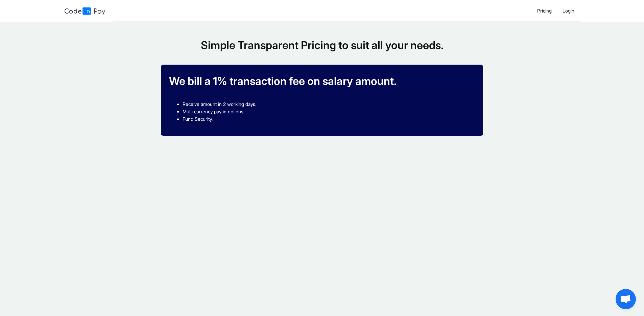  What do you see at coordinates (329, 119) in the screenshot?
I see `li: Fund Security.` at bounding box center [329, 119].